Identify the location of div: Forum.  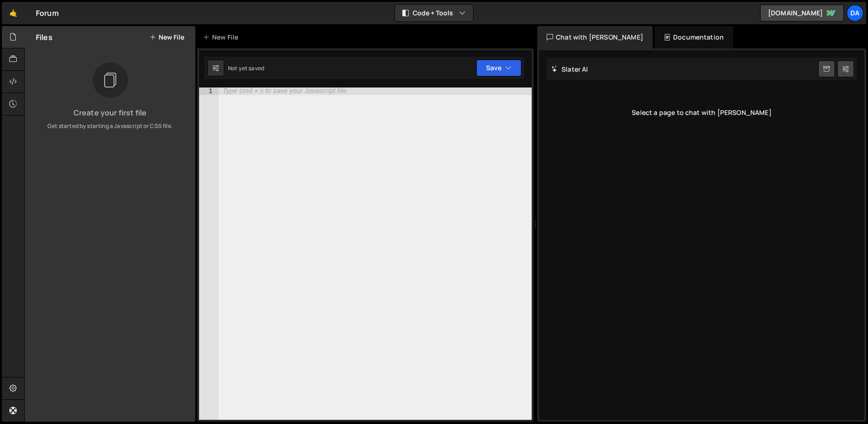
(47, 13).